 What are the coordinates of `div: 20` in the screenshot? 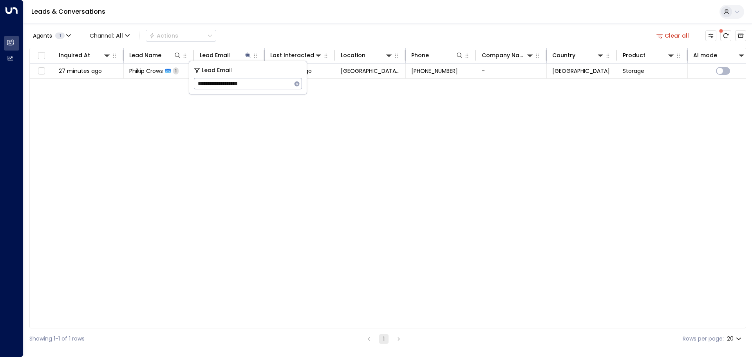 It's located at (734, 338).